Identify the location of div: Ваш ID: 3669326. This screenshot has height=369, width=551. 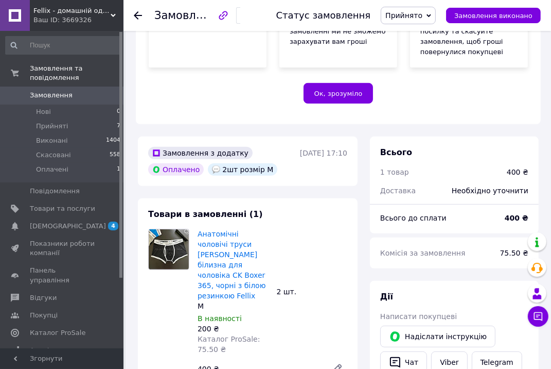
(78, 20).